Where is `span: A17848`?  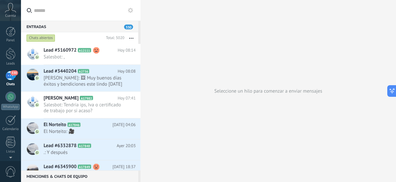
span: A17848 is located at coordinates (84, 146).